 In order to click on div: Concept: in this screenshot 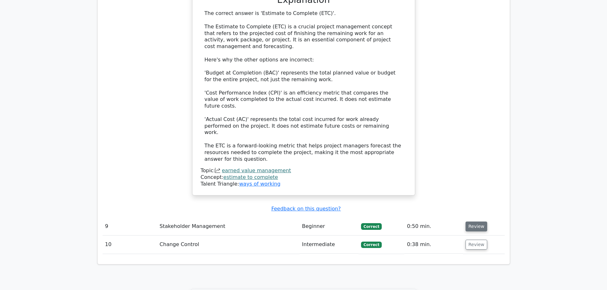, I will do `click(303, 177)`.